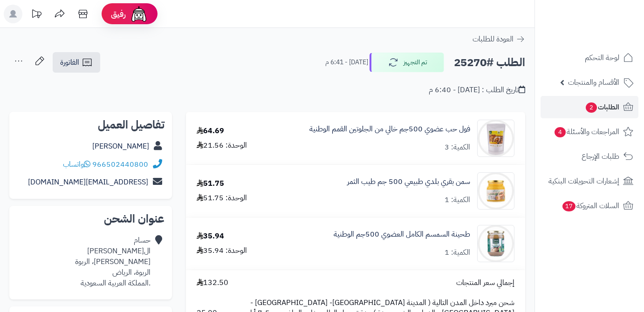 Image resolution: width=644 pixels, height=312 pixels. I want to click on h2: عنوان الشحن, so click(90, 219).